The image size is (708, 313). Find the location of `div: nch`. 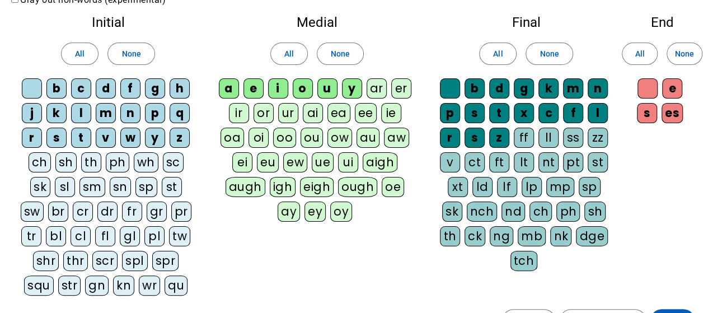

div: nch is located at coordinates (482, 212).